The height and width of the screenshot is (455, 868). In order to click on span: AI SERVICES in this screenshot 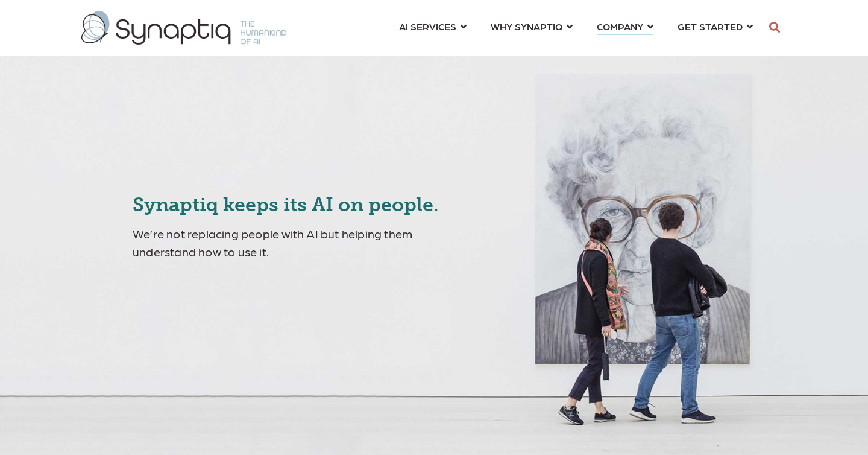, I will do `click(427, 26)`.